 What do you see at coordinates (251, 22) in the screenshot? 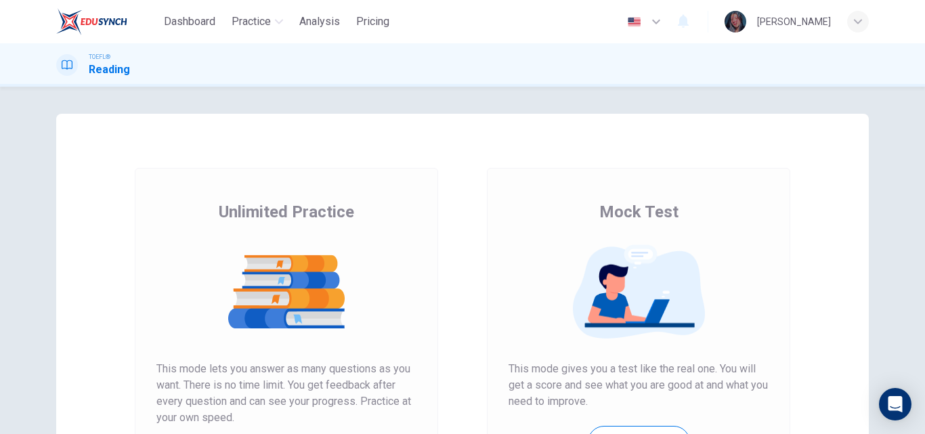
I see `span: Practice` at bounding box center [251, 22].